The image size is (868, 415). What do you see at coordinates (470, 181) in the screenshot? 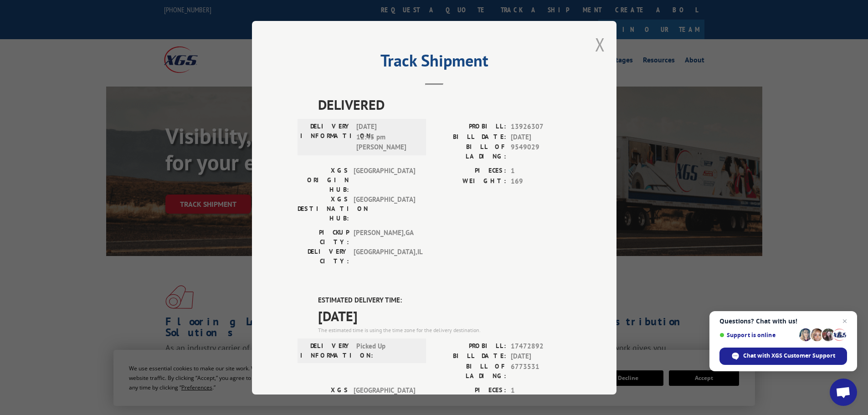
I see `label: WEIGHT:` at bounding box center [470, 181].